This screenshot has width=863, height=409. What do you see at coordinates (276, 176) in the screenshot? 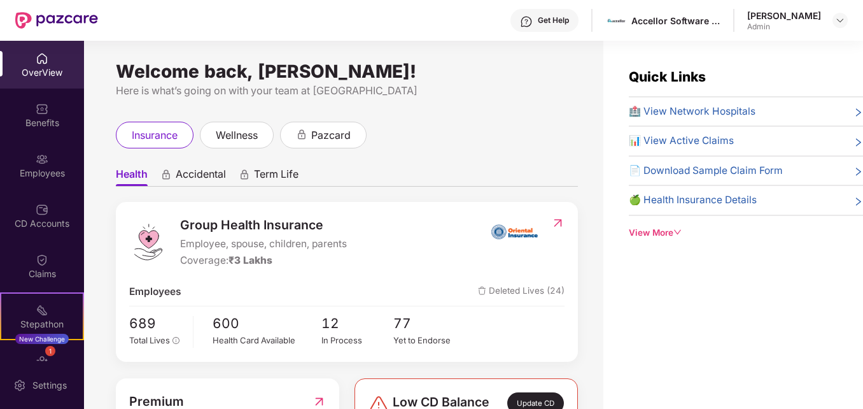
I see `span: Term Life` at bounding box center [276, 176].